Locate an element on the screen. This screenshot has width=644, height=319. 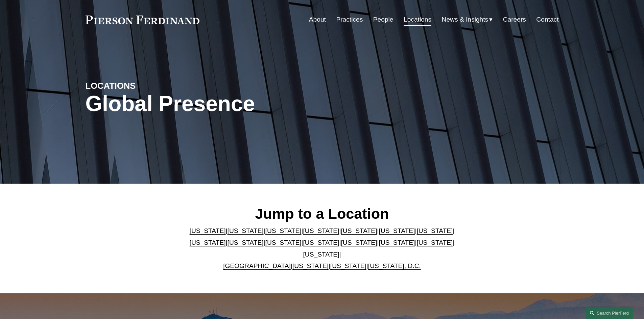
a: Careers is located at coordinates (514, 20).